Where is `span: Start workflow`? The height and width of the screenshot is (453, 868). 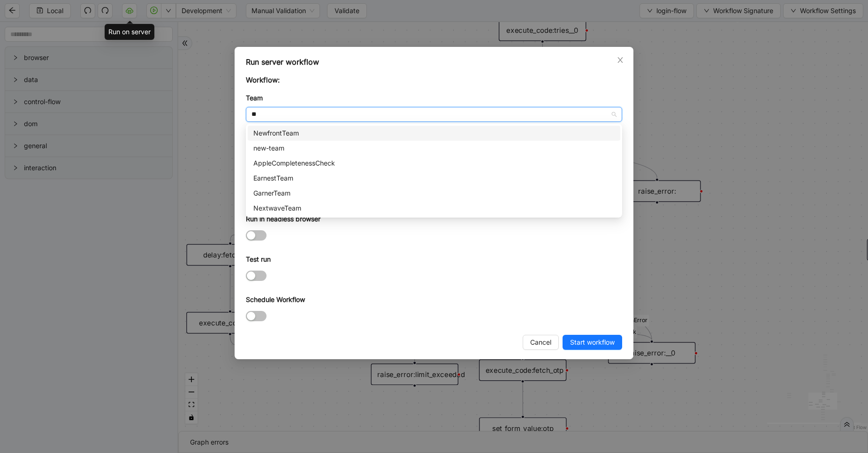
span: Start workflow is located at coordinates (592, 343).